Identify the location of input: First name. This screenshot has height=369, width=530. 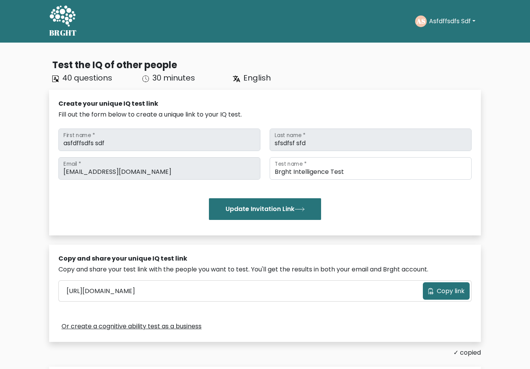
(160, 140).